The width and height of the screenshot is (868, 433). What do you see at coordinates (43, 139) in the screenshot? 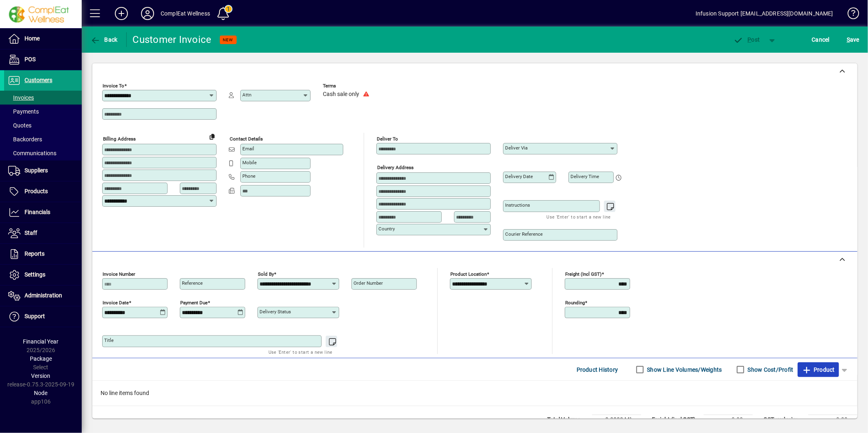
I see `a: Backorders` at bounding box center [43, 139].